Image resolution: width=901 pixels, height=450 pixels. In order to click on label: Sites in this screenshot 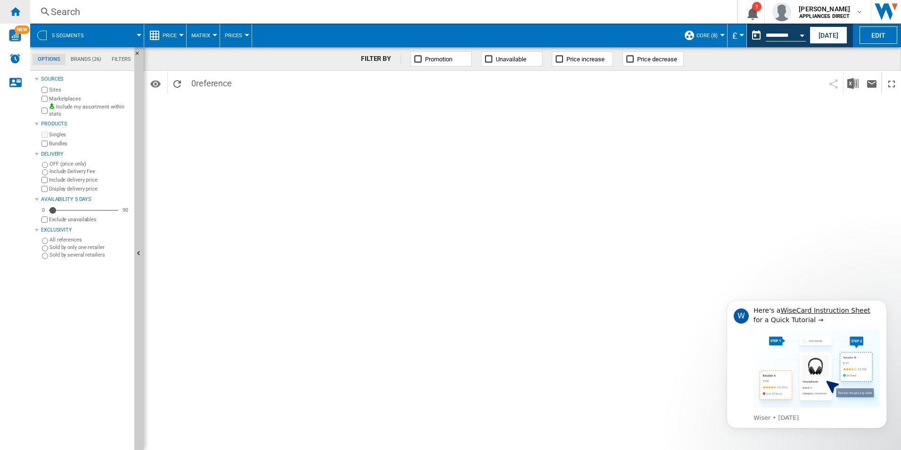, I will do `click(90, 90)`.